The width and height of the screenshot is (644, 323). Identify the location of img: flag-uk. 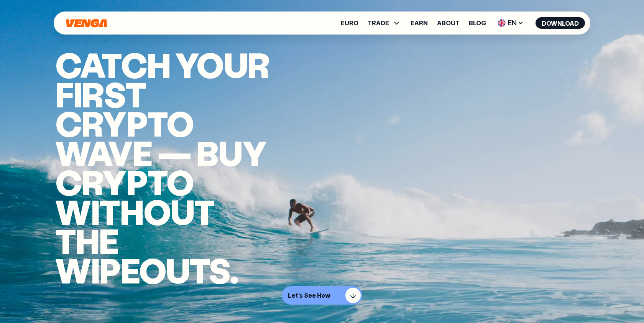
(502, 23).